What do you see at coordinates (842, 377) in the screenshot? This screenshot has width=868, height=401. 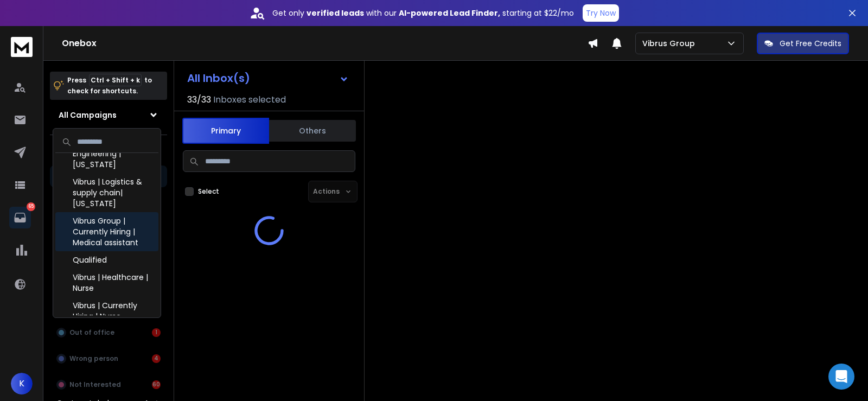 I see `div: Open Intercom Messenger` at bounding box center [842, 377].